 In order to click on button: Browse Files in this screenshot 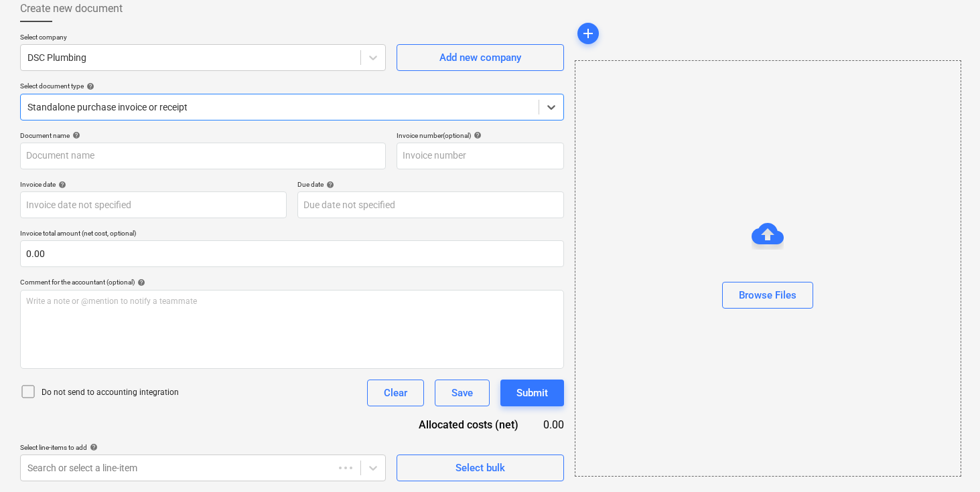, I will do `click(767, 295)`.